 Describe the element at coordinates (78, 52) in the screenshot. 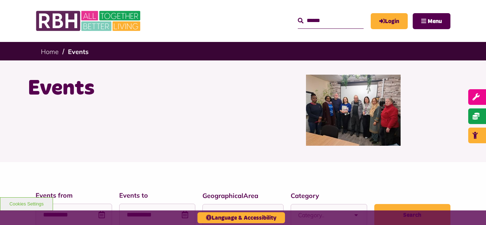

I see `a: Events` at that location.